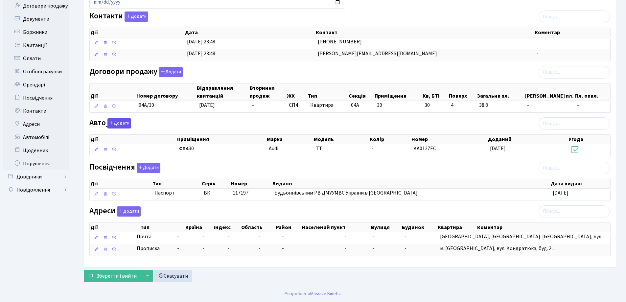 The height and width of the screenshot is (302, 626). Describe the element at coordinates (116, 276) in the screenshot. I see `span: Зберегти і вийти` at that location.